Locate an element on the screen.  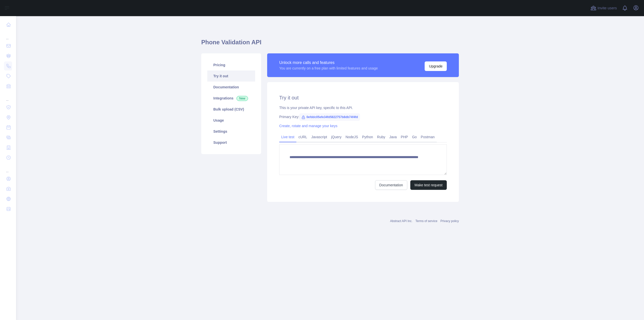
a: Javascript is located at coordinates (319, 137).